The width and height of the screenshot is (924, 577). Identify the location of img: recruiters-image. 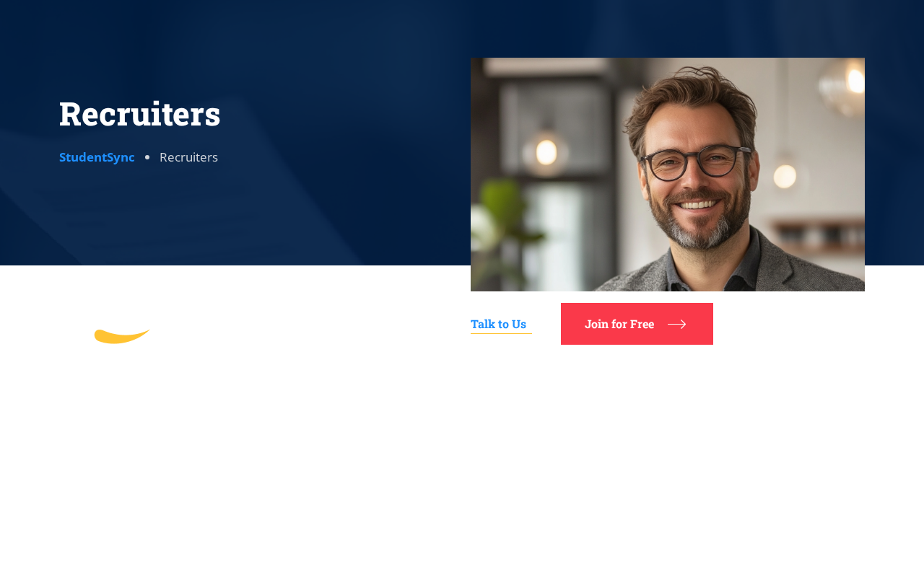
(668, 174).